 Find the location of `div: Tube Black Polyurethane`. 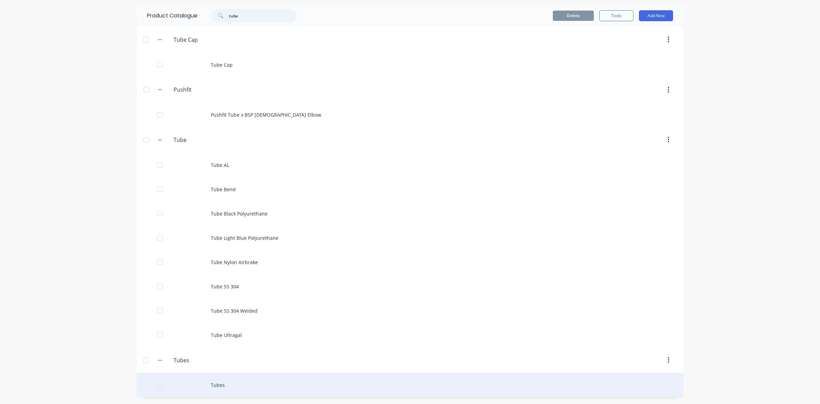

div: Tube Black Polyurethane is located at coordinates (410, 213).